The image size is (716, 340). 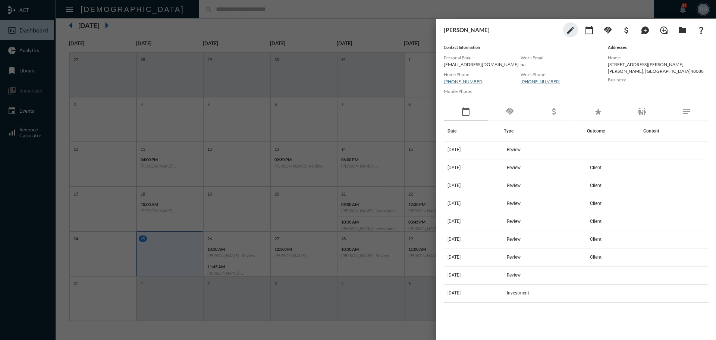 What do you see at coordinates (658, 79) in the screenshot?
I see `label: Business:` at bounding box center [658, 79].